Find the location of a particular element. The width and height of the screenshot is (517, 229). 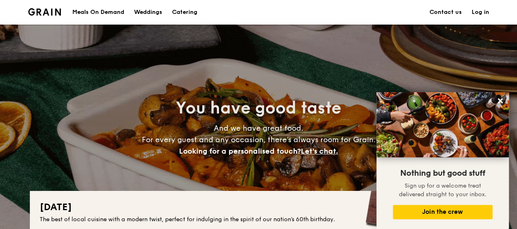

div: The best of local cuisine with a modern twist, perfect for indulging in the spirit of our nation’... is located at coordinates (259, 219).